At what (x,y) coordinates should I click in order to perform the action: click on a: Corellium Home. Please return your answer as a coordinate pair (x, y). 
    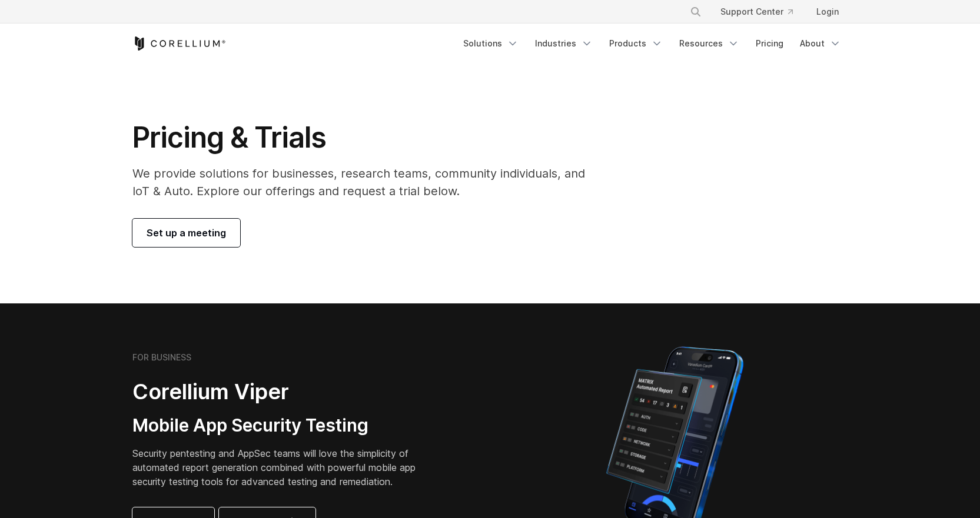
    Looking at the image, I should click on (179, 43).